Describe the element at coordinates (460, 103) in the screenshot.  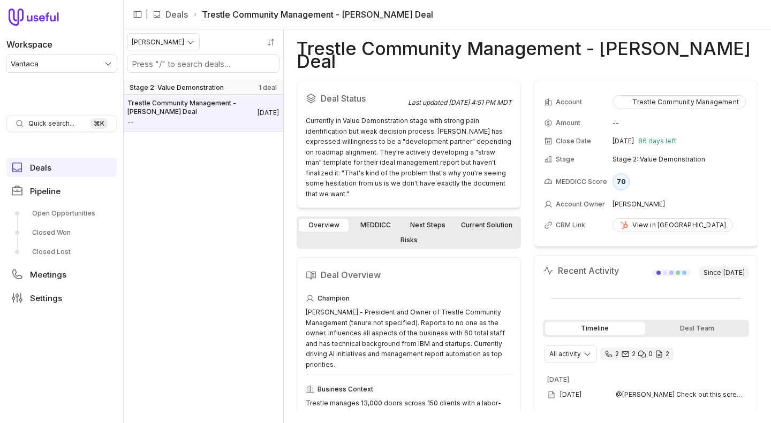
I see `div: Last updated` at that location.